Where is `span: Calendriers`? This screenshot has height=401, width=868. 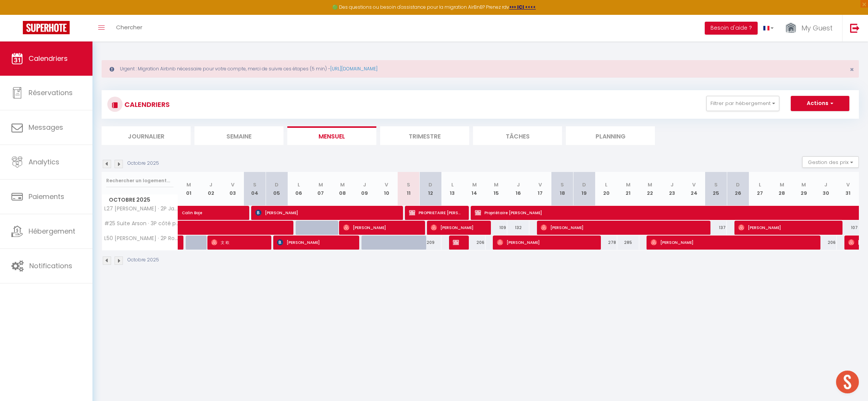
span: Calendriers is located at coordinates (48, 58).